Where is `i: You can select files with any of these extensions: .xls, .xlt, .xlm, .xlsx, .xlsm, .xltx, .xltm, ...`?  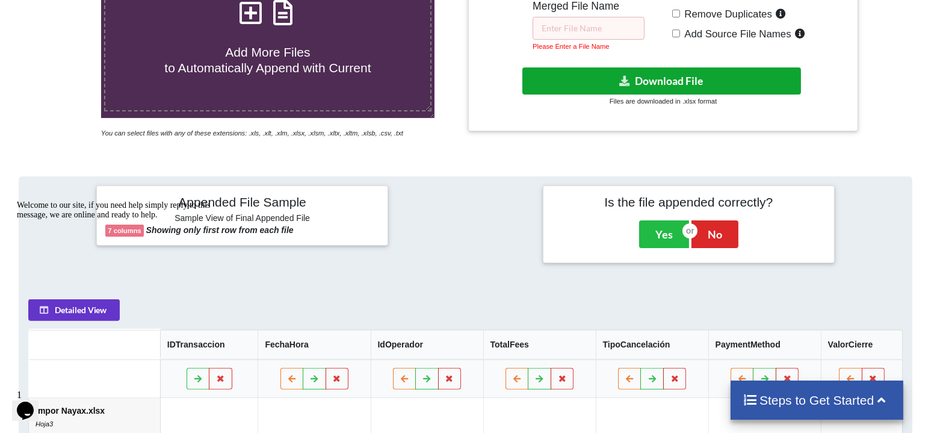
i: You can select files with any of these extensions: .xls, .xlt, .xlm, .xlsx, .xlsm, .xltx, .xltm, ... is located at coordinates (252, 133).